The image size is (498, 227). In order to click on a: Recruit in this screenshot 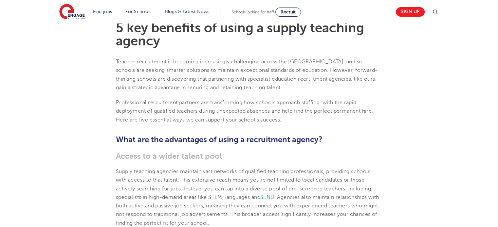, I will do `click(288, 12)`.